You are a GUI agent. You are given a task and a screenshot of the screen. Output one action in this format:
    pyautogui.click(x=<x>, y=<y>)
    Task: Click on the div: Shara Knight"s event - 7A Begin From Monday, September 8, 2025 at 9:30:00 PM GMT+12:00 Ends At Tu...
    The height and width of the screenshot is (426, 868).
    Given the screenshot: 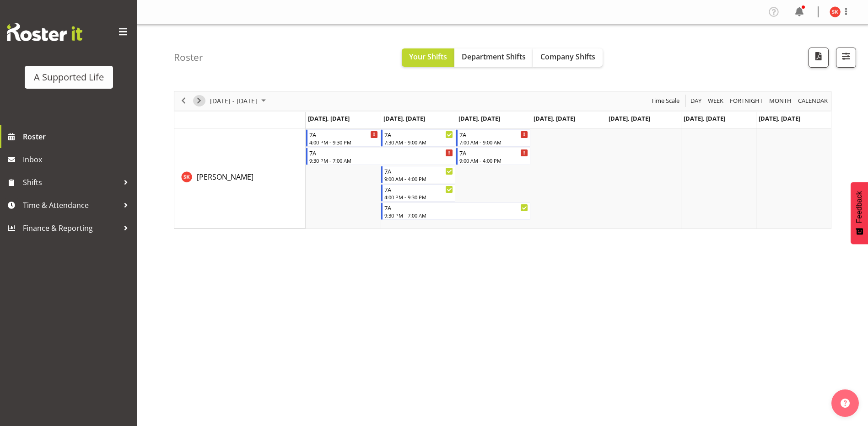 What is the action you would take?
    pyautogui.click(x=381, y=157)
    